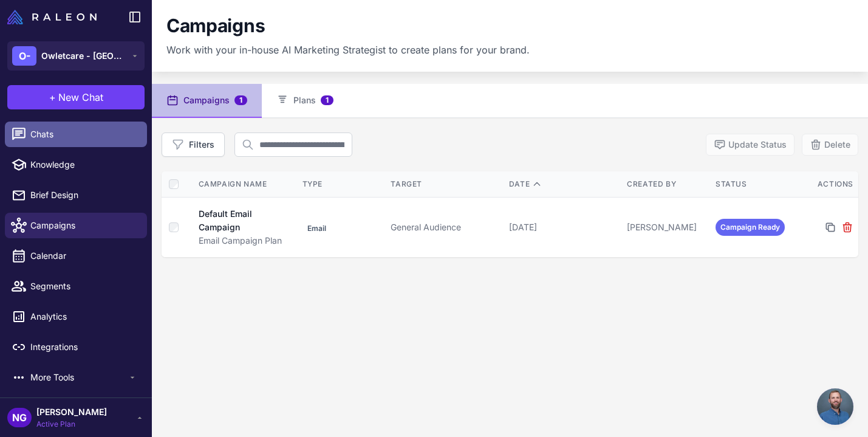 This screenshot has height=437, width=868. I want to click on button: Campaigns1, so click(206, 101).